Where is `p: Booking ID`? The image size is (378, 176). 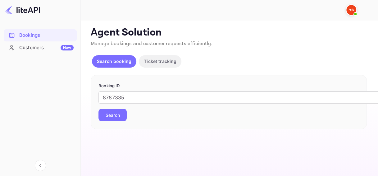
p: Booking ID is located at coordinates (229, 86).